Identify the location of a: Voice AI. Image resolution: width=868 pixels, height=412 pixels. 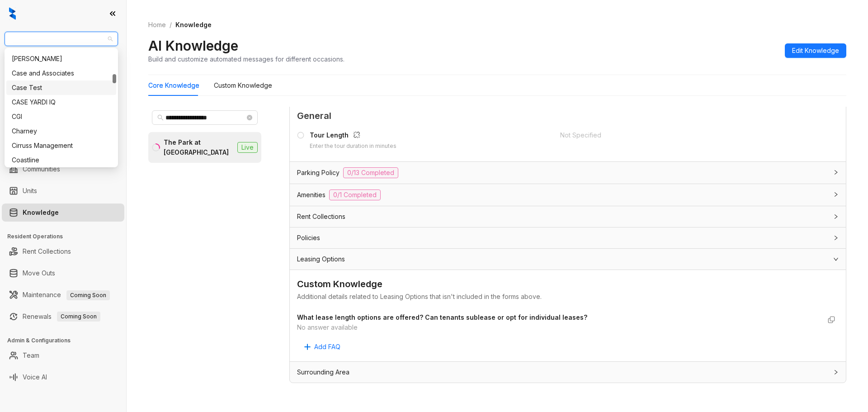
(35, 377).